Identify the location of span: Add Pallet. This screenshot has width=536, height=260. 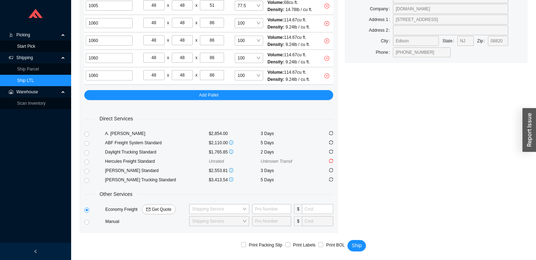
(209, 95).